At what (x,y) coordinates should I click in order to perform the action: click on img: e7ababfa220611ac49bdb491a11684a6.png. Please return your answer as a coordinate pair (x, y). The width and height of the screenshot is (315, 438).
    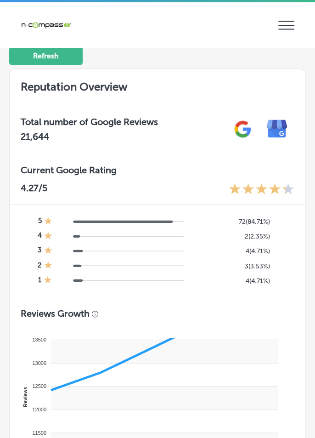
    Looking at the image, I should click on (277, 129).